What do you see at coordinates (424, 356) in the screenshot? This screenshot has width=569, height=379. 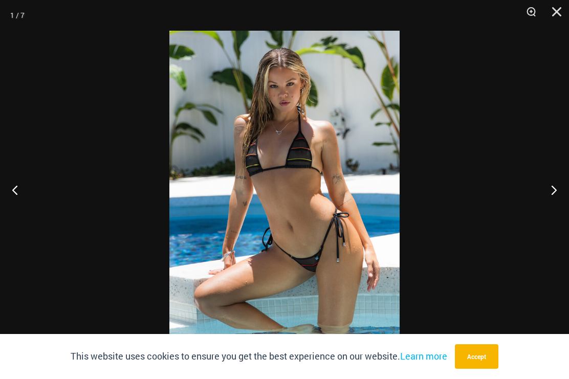 I see `a: Learn more` at bounding box center [424, 356].